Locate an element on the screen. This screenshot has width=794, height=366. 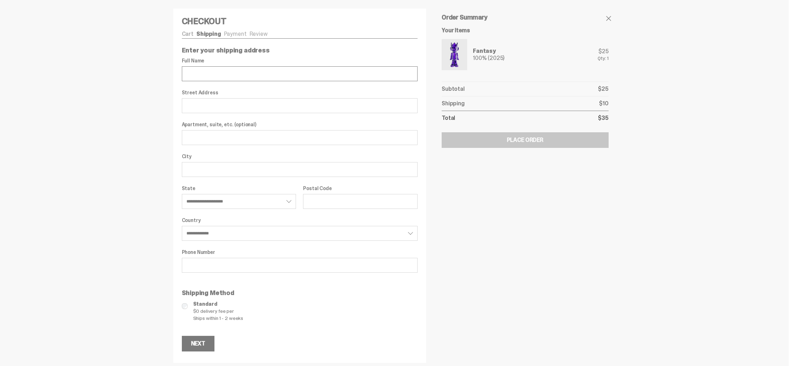
p: $10 is located at coordinates (603, 103).